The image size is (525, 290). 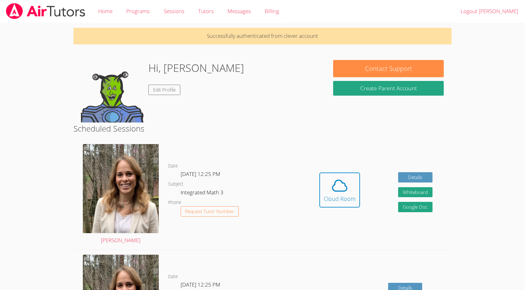 I want to click on span: Messages, so click(x=239, y=11).